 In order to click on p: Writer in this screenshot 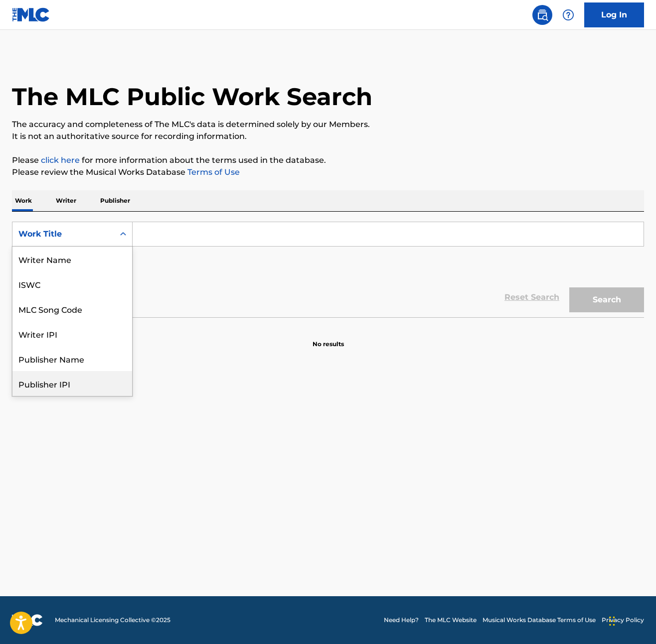, I will do `click(65, 201)`.